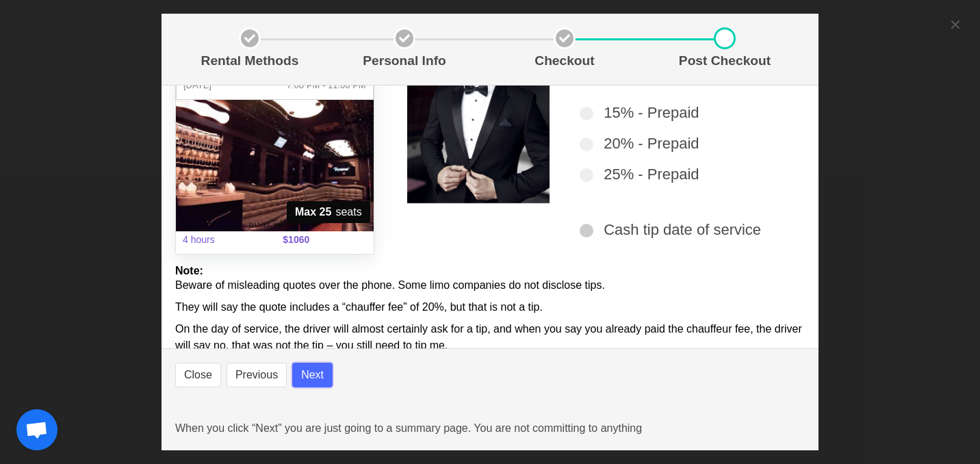 Image resolution: width=980 pixels, height=464 pixels. What do you see at coordinates (37, 430) in the screenshot?
I see `a: Open chat` at bounding box center [37, 430].